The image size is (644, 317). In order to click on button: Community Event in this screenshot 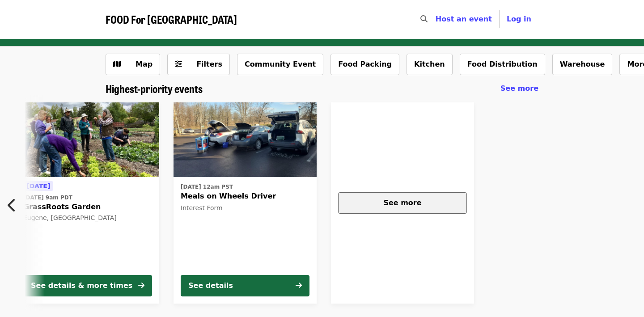, I will do `click(280, 65)`.